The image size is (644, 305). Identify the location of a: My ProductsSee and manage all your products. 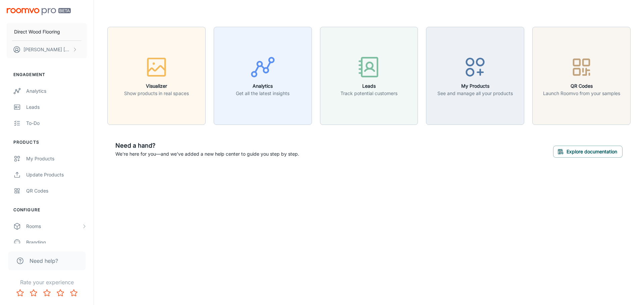
(475, 75).